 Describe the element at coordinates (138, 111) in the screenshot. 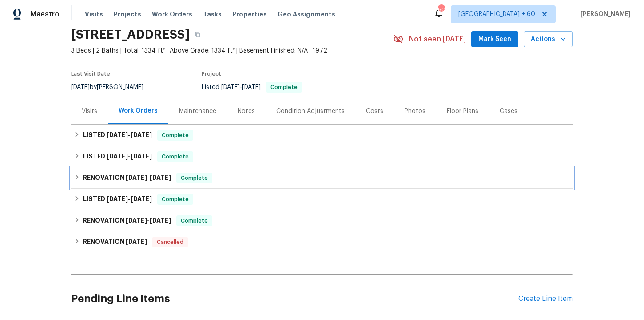

I see `div: Work Orders` at that location.